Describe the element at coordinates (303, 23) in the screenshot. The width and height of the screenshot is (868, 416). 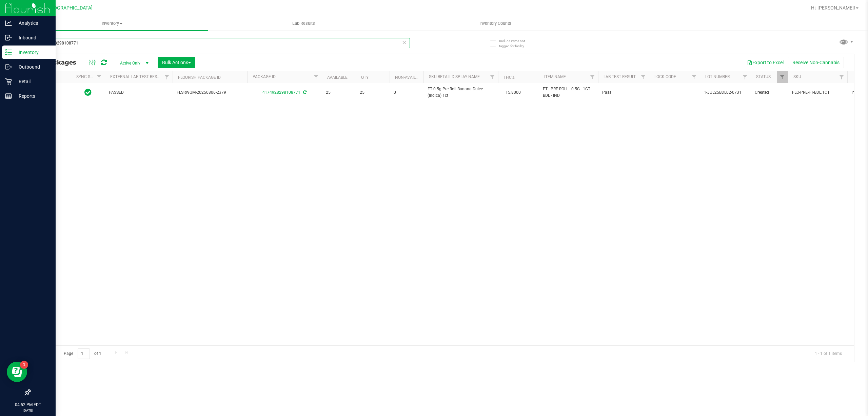
I see `a: Lab Results` at that location.